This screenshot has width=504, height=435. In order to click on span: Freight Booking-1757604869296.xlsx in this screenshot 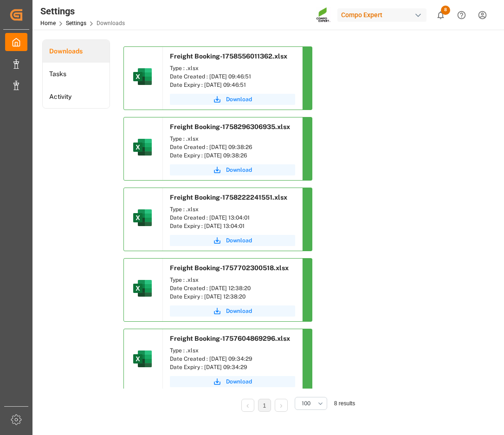, I will do `click(230, 339)`.